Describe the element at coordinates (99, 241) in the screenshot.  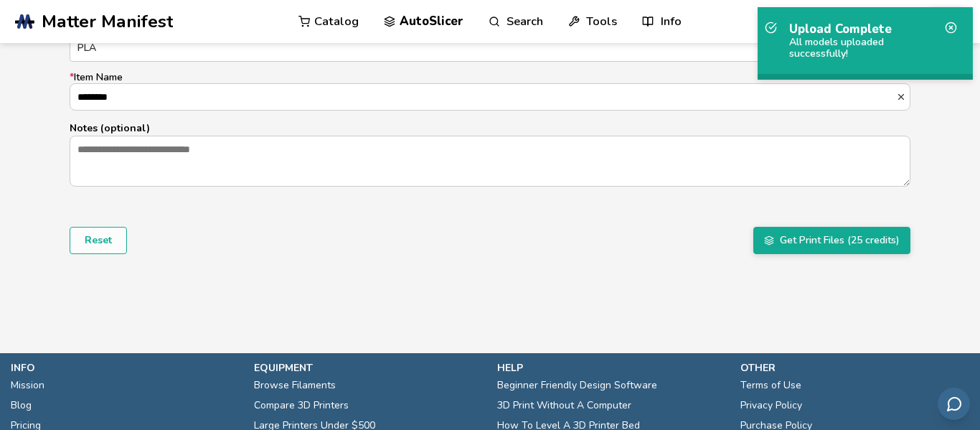
I see `button: Reset` at that location.